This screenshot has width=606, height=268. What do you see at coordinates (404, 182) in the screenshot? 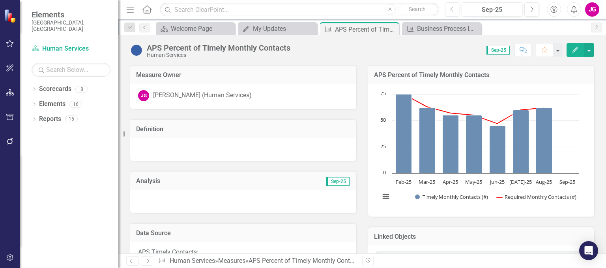
I see `text: Feb-25` at bounding box center [404, 182].